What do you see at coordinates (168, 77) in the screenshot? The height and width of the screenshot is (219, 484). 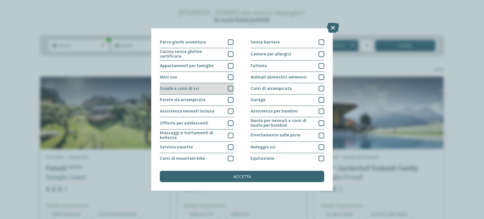 I see `span: Mini zoo` at bounding box center [168, 77].